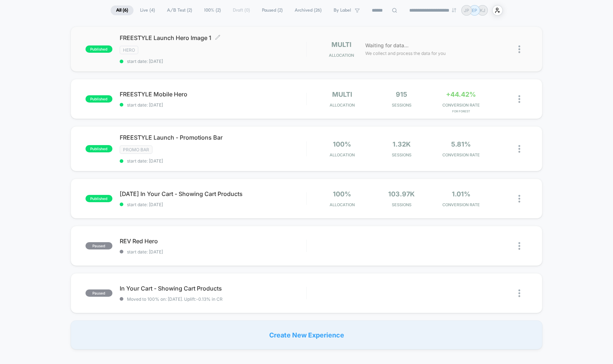 The height and width of the screenshot is (364, 613). I want to click on span: In Your Cart - Showing Cart Products, so click(213, 288).